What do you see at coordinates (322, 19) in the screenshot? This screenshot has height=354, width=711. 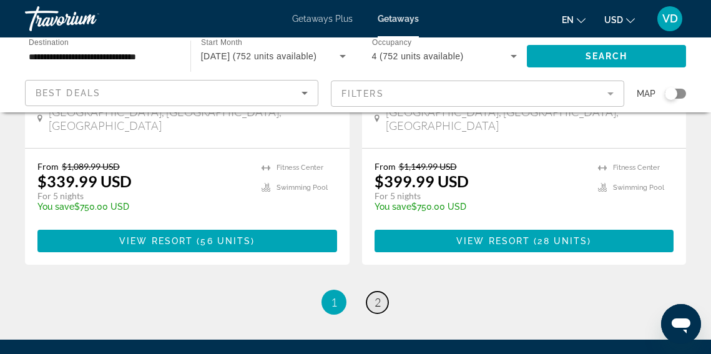 I see `a: Getaways Plus` at bounding box center [322, 19].